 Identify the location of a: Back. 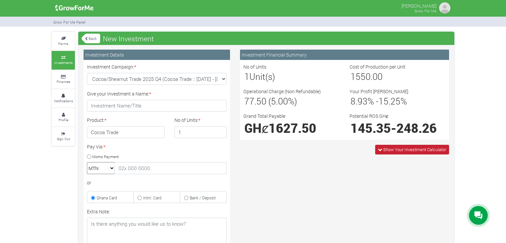
(91, 38).